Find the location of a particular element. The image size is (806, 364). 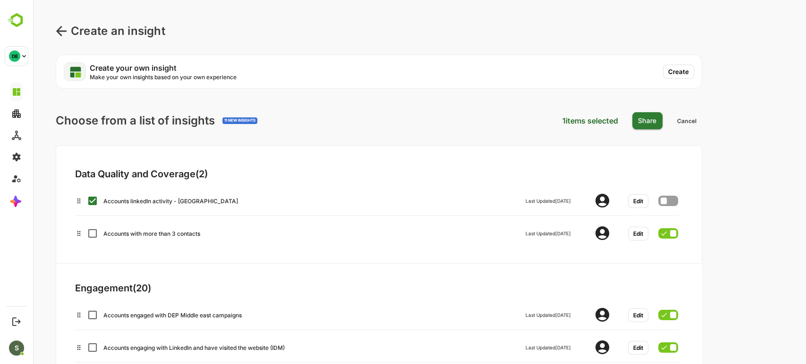

img: BambooboxLogoMark.f1c84d78b4c51b1a7b5f700c9845e183.svg is located at coordinates (17, 20).